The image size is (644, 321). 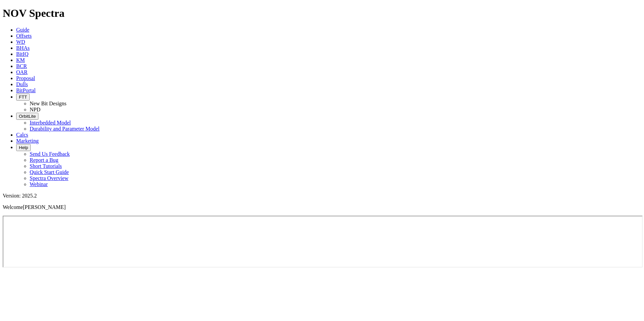 I want to click on span: Calcs, so click(x=23, y=134).